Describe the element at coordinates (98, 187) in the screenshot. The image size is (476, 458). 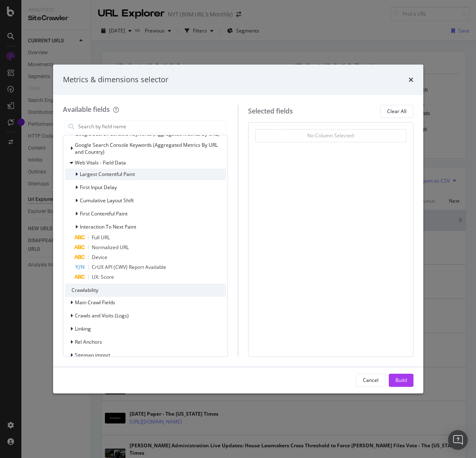
I see `span: First Input Delay` at that location.